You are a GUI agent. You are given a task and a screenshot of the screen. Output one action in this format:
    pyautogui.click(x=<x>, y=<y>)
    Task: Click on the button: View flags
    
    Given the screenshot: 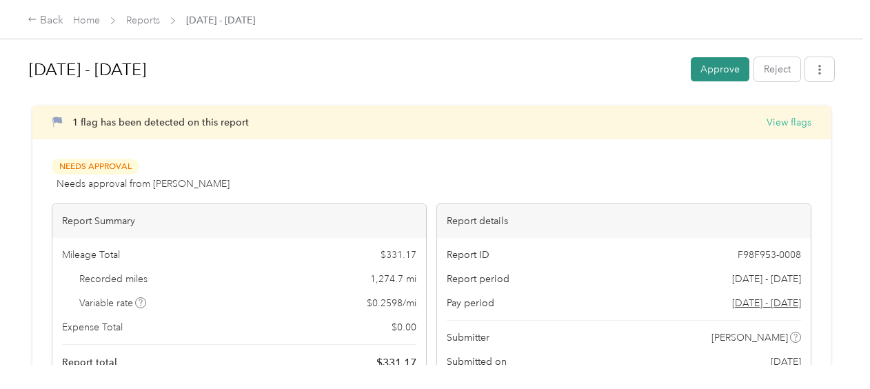 What is the action you would take?
    pyautogui.click(x=789, y=122)
    